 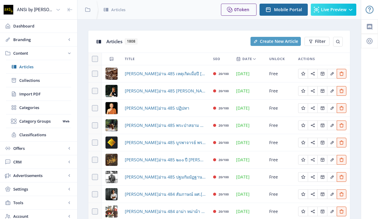 What do you see at coordinates (279, 41) in the screenshot?
I see `span: Create New Article` at bounding box center [279, 41].